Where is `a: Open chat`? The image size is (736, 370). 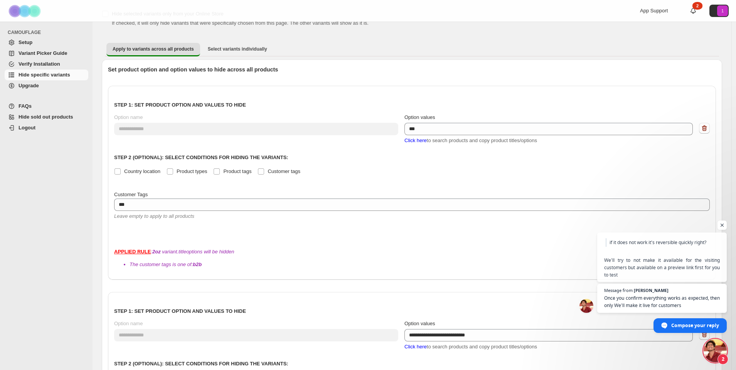
a: Open chat is located at coordinates (716, 350).